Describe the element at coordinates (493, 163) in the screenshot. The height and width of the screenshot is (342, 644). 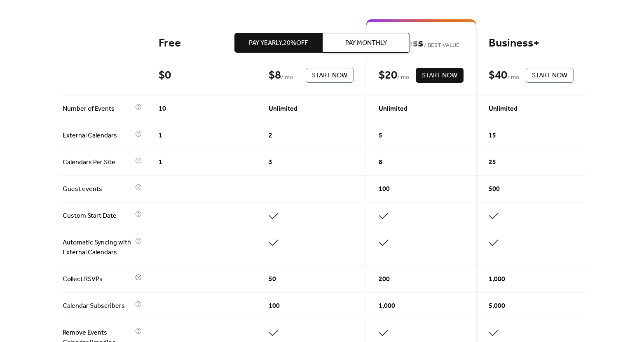
I see `span: 25` at that location.